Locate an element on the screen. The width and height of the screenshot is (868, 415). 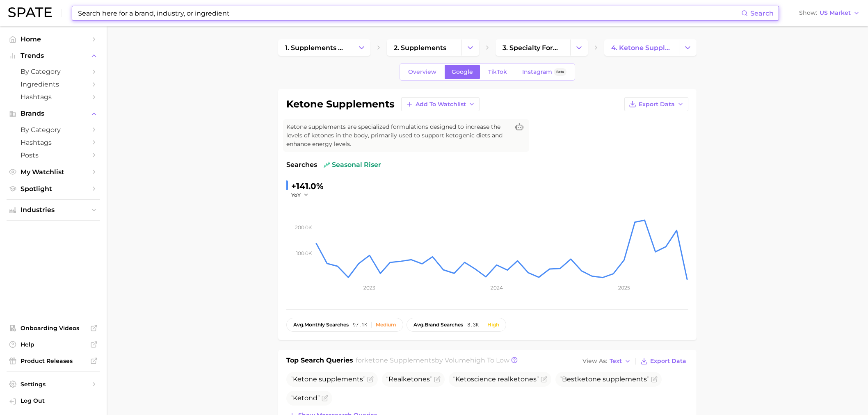
a: Overview is located at coordinates (422, 72).